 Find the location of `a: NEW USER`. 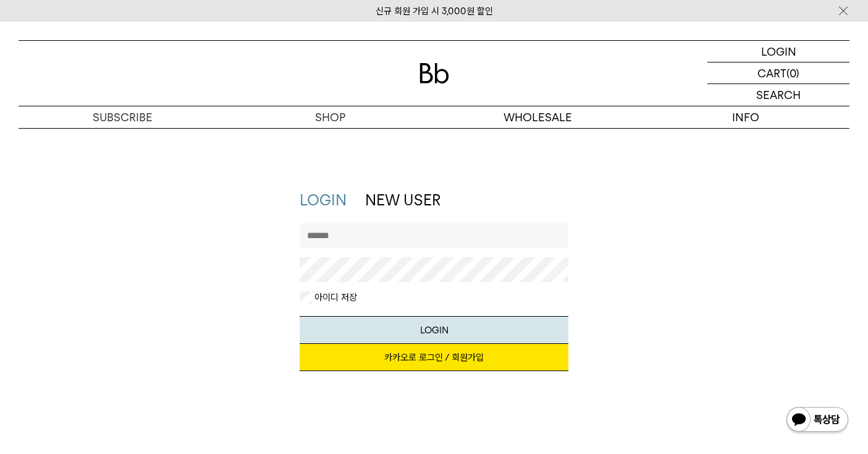

a: NEW USER is located at coordinates (403, 200).